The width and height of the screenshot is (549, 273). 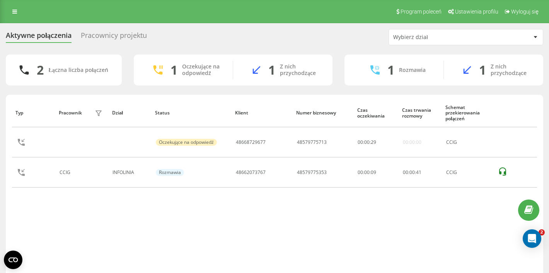 I want to click on span: Program poleceń, so click(x=421, y=12).